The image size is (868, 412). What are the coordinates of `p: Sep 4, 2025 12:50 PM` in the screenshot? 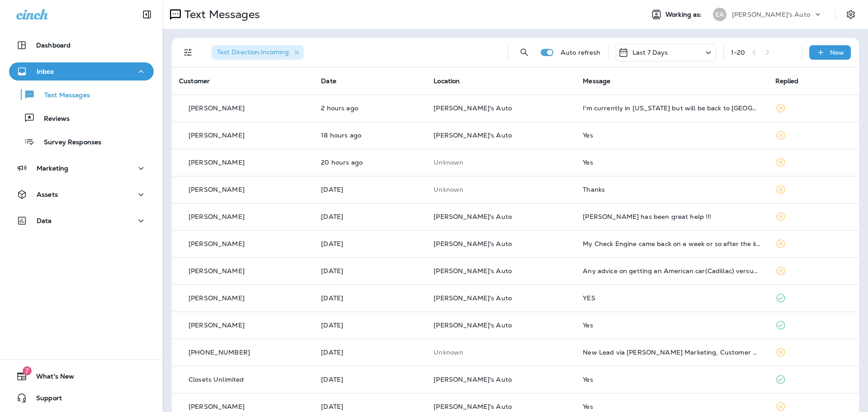 It's located at (370, 190).